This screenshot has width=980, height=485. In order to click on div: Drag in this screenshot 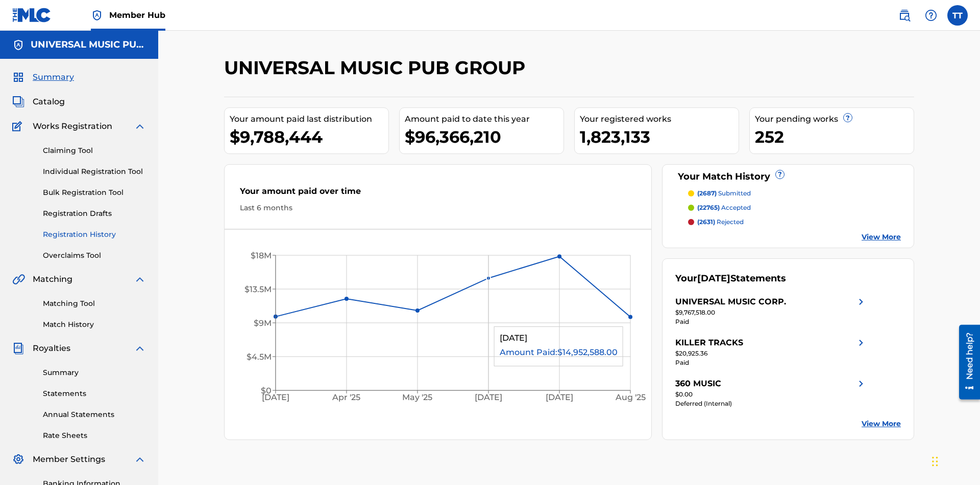, I will do `click(936, 461)`.